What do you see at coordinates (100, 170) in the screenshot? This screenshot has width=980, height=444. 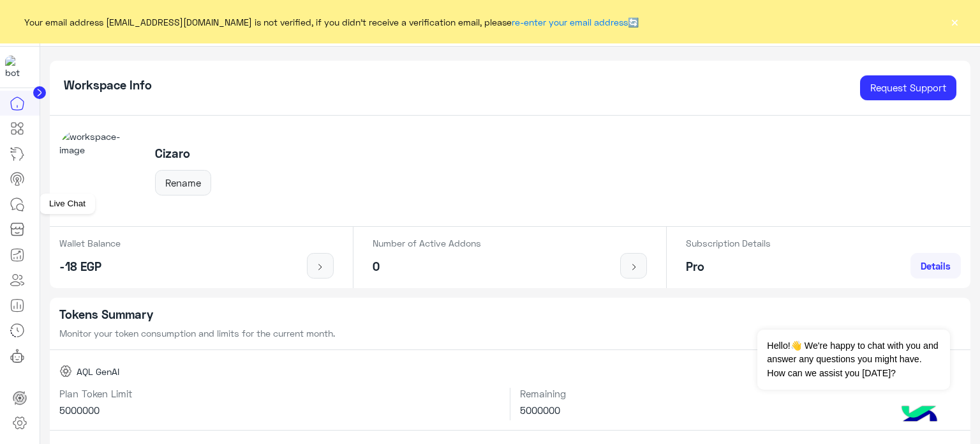 I see `img: workspace-image` at bounding box center [100, 170].